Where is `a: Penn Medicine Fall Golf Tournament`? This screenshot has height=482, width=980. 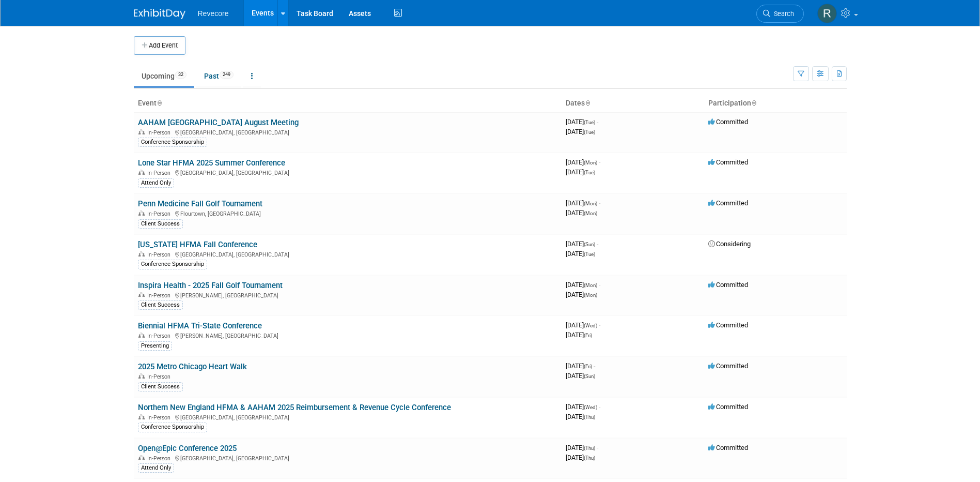 a: Penn Medicine Fall Golf Tournament is located at coordinates (200, 204).